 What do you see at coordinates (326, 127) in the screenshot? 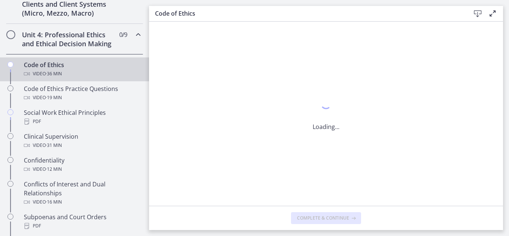
I see `p: Loading...` at bounding box center [326, 127].